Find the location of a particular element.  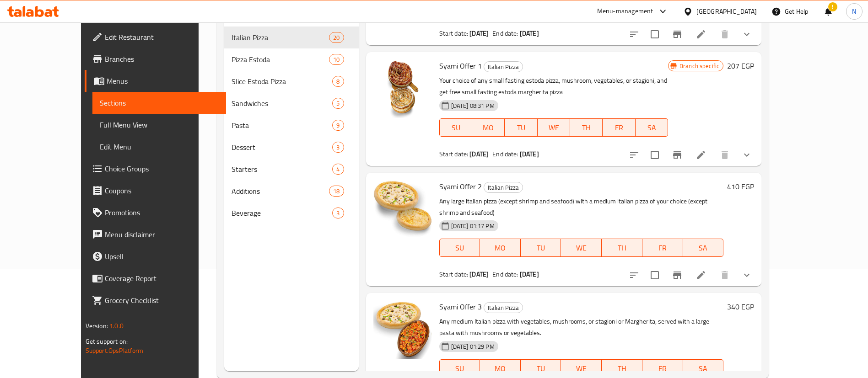

span: Additions is located at coordinates (280, 191).